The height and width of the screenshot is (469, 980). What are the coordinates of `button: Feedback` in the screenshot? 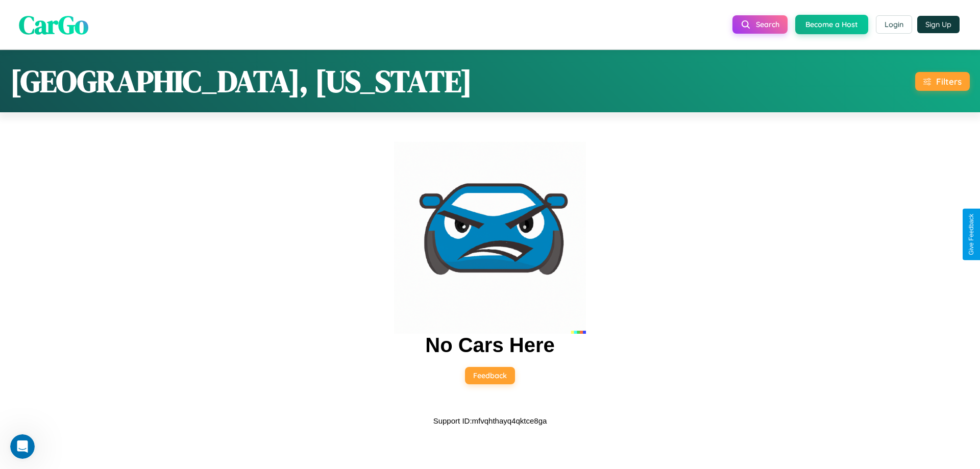 It's located at (490, 375).